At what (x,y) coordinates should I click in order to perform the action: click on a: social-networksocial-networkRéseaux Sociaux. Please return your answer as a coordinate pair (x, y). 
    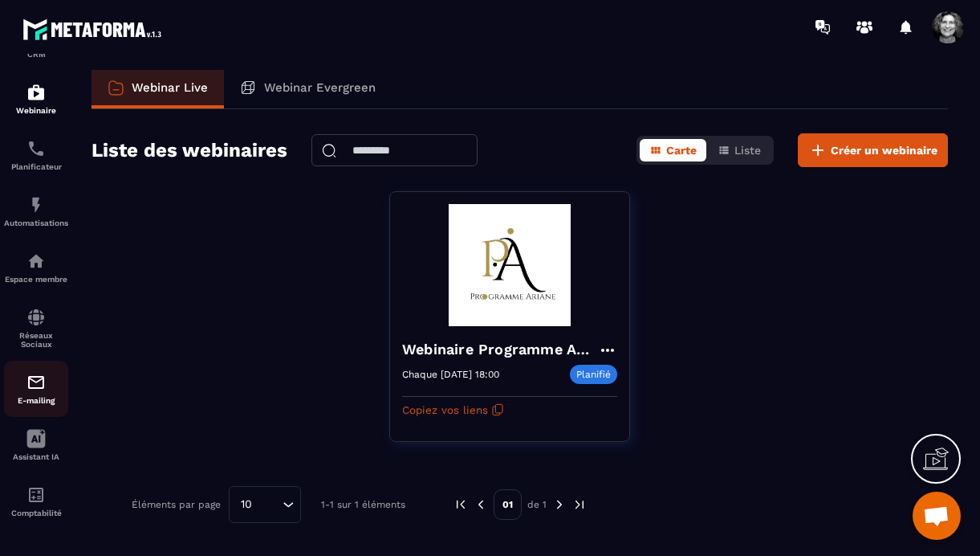
    Looking at the image, I should click on (36, 328).